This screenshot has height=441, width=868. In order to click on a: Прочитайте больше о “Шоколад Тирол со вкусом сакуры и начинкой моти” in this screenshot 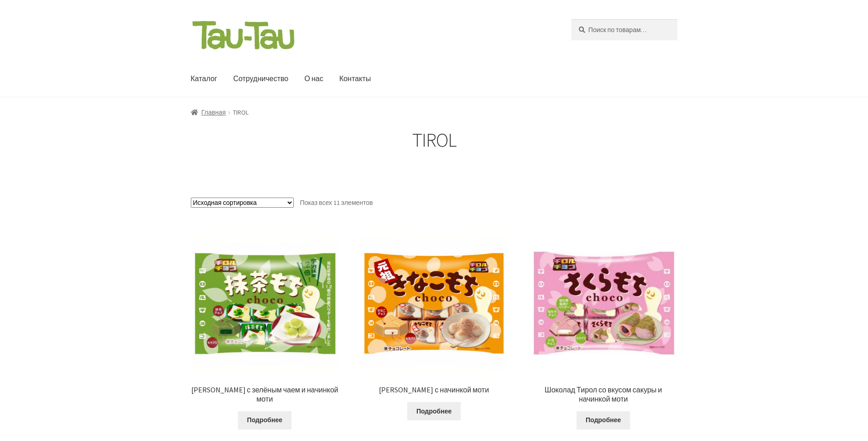, I will do `click(603, 420)`.